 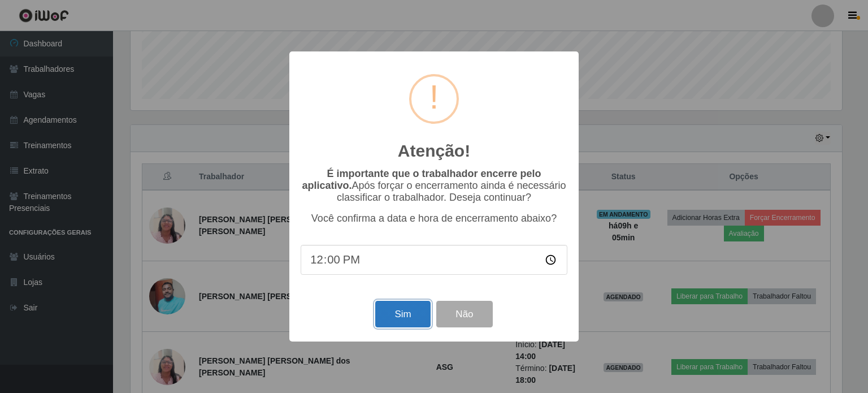 What do you see at coordinates (464, 314) in the screenshot?
I see `button: Não` at bounding box center [464, 314].